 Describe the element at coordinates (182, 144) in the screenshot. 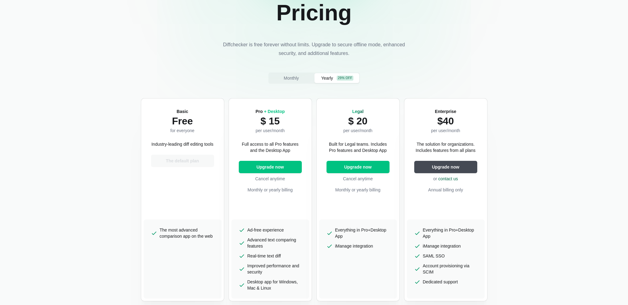

I see `p: Industry-leading diff editing tools` at that location.